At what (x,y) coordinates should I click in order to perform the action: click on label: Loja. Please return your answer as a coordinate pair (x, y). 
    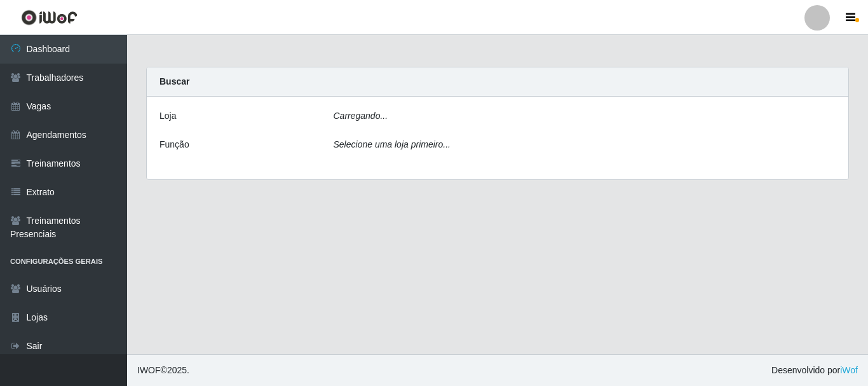
    Looking at the image, I should click on (168, 116).